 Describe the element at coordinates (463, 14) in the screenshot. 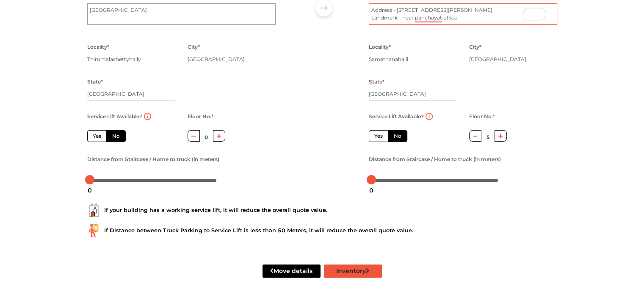

I see `textarea: To enrich screen reader interactions, please activate Accessibility in Grammarly extension settings` at that location.